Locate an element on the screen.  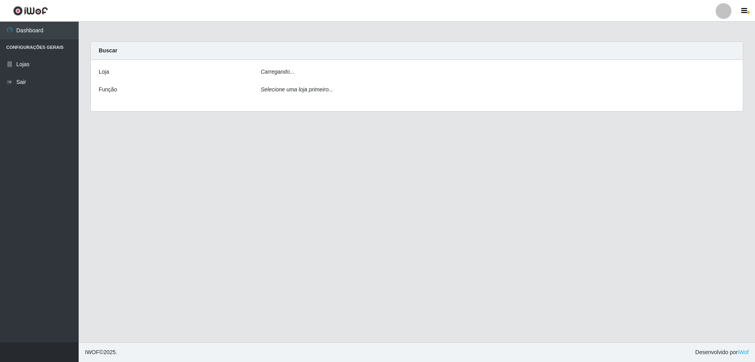
label: Função is located at coordinates (108, 89).